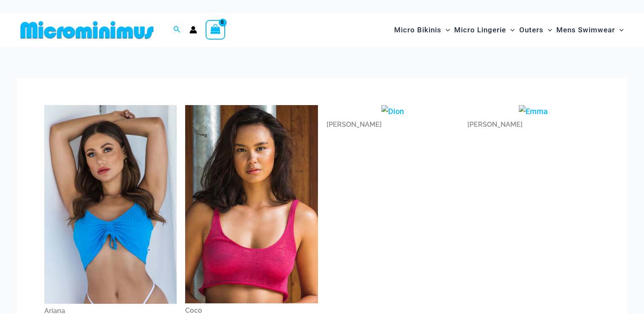  I want to click on img: Dion, so click(393, 112).